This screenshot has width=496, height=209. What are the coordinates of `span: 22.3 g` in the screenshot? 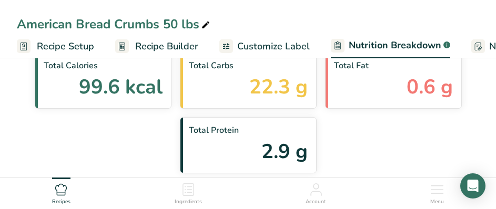 It's located at (278, 87).